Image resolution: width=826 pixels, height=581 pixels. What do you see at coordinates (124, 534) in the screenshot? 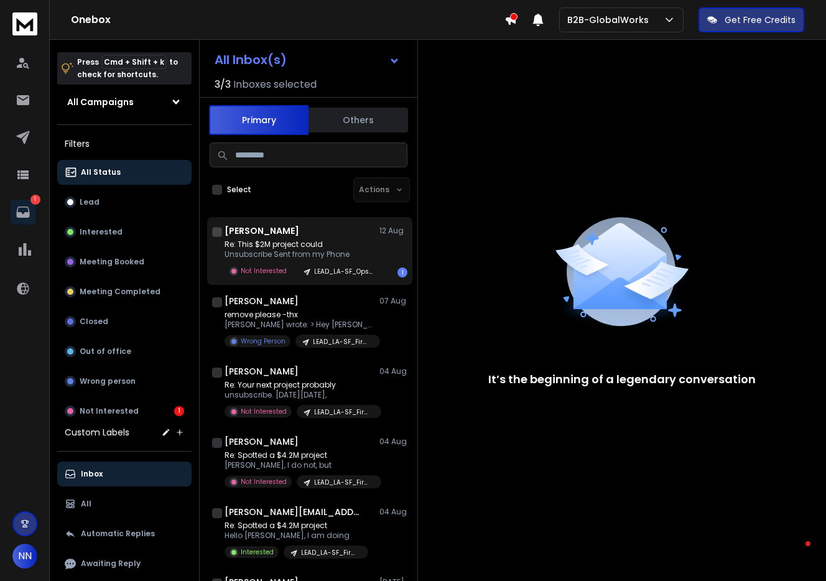
I see `button: Automatic Replies` at bounding box center [124, 534].